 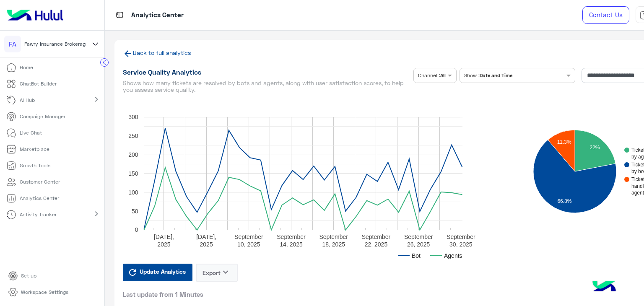 I want to click on button: Exportkeyboard_arrow_down, so click(x=217, y=273).